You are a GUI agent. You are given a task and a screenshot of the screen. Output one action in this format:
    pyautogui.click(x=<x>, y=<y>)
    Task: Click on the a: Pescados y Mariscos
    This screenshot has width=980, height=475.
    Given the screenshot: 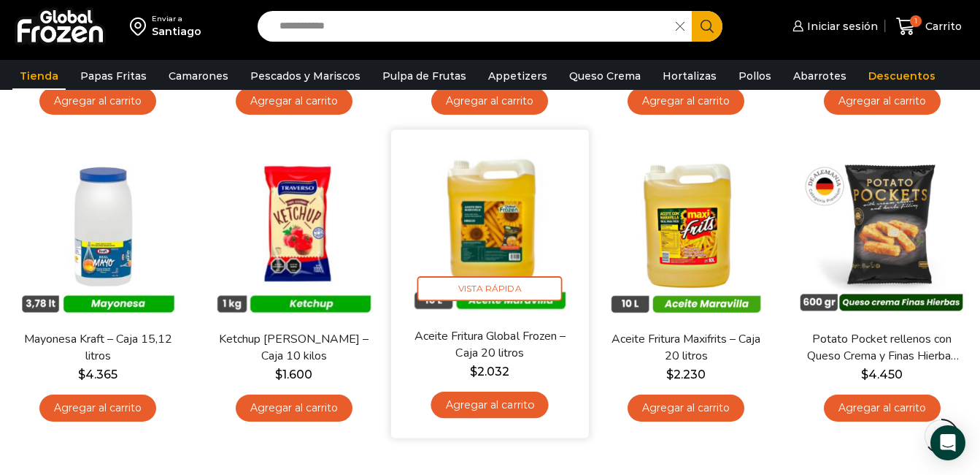 What is the action you would take?
    pyautogui.click(x=305, y=76)
    